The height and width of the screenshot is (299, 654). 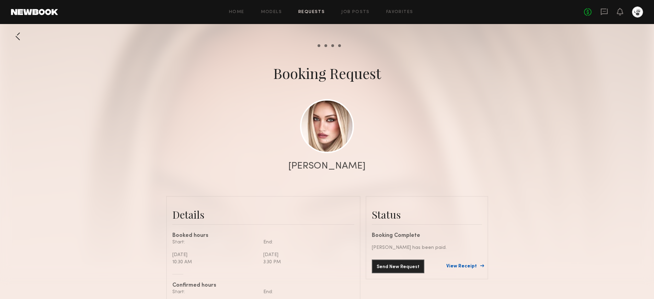 I want to click on a: Home, so click(x=236, y=12).